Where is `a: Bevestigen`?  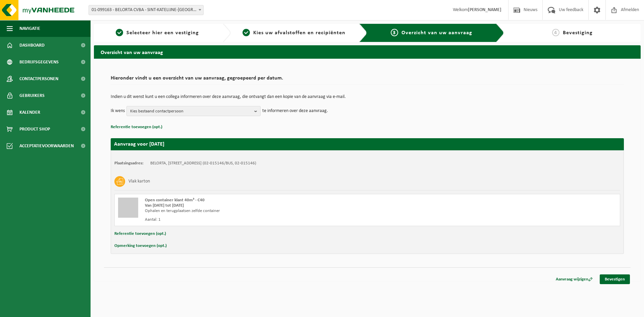
a: Bevestigen is located at coordinates (615, 280).